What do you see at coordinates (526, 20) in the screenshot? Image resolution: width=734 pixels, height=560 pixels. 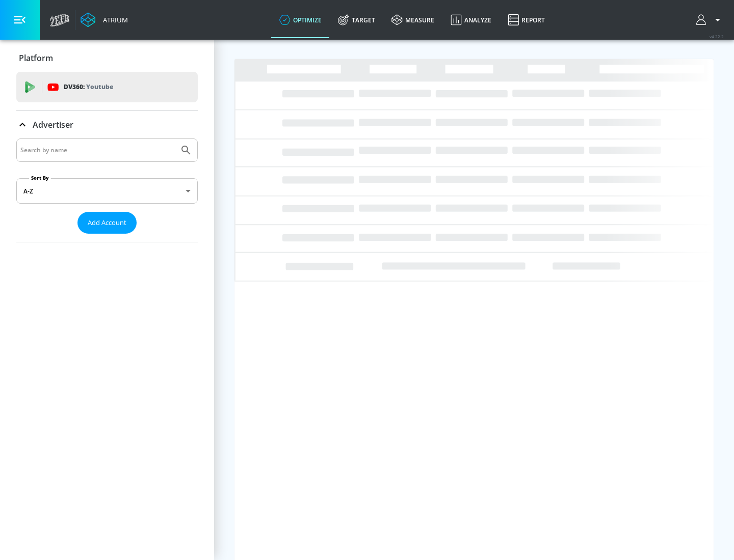 I see `a: Report` at bounding box center [526, 20].